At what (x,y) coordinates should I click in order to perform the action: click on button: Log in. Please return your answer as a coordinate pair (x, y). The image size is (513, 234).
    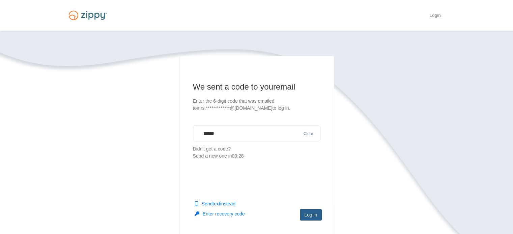
    Looking at the image, I should click on (311, 215).